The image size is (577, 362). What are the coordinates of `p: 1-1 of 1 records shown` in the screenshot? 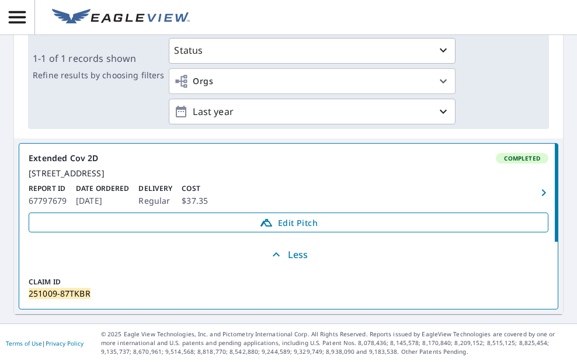 It's located at (98, 58).